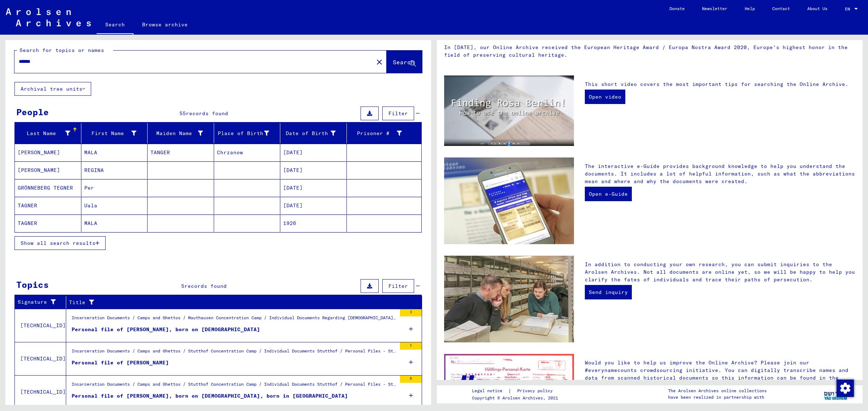 Image resolution: width=868 pixels, height=411 pixels. I want to click on div: People, so click(33, 112).